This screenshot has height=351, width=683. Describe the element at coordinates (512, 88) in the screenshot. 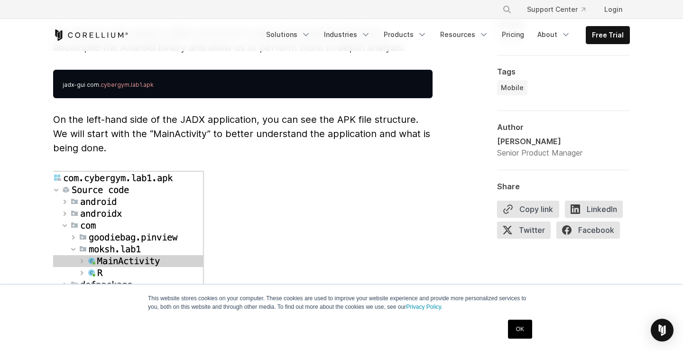

I see `a: Mobile` at that location.